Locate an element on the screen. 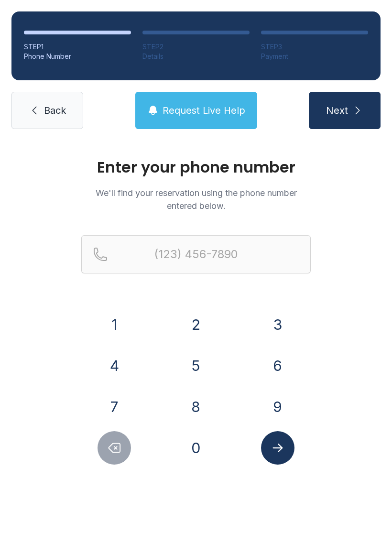 This screenshot has width=392, height=543. button: 6 is located at coordinates (278, 366).